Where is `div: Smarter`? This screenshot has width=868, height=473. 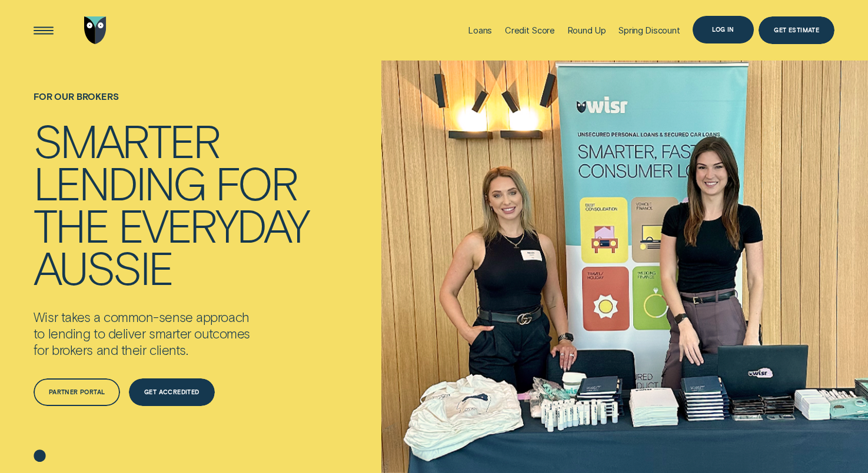
div: Smarter is located at coordinates (126, 140).